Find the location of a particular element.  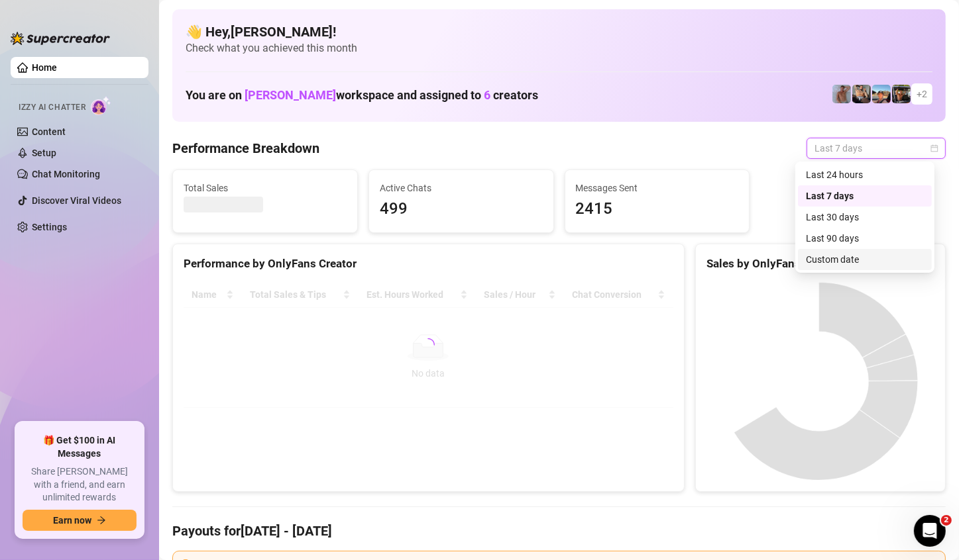

div: Last 7 days is located at coordinates (865, 196).